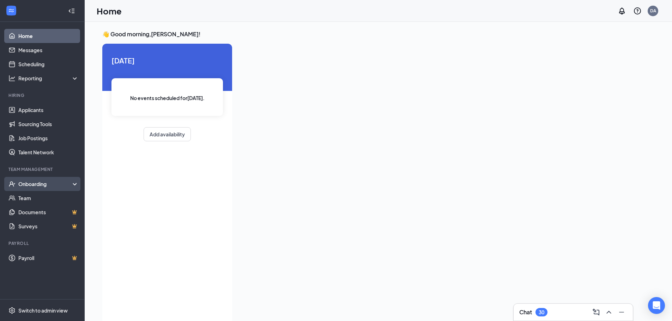  I want to click on button: Minimize, so click(622, 313).